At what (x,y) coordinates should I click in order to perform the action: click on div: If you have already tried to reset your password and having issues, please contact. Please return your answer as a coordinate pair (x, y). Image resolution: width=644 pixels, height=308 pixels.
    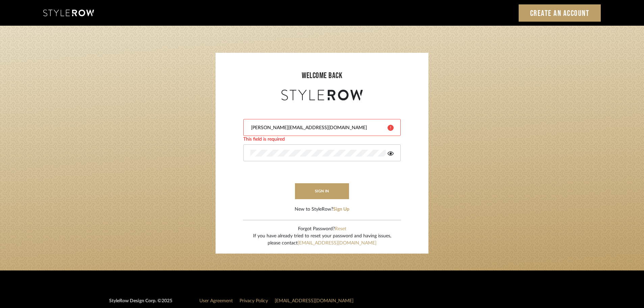
    Looking at the image, I should click on (322, 240).